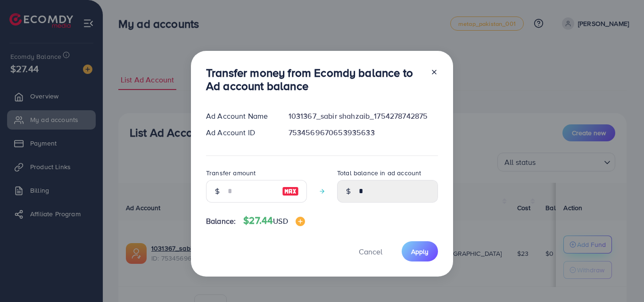 The width and height of the screenshot is (644, 302). Describe the element at coordinates (371, 251) in the screenshot. I see `button: Cancel` at that location.